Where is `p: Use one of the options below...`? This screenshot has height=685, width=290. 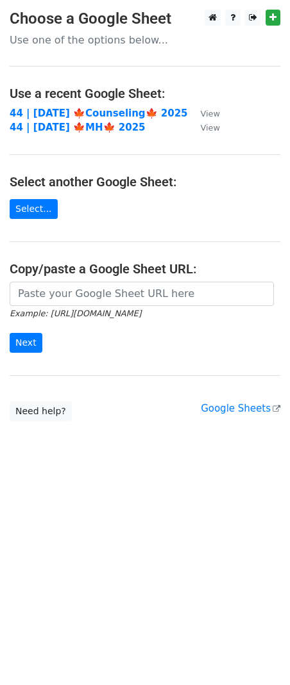
p: Use one of the options below... is located at coordinates (145, 40).